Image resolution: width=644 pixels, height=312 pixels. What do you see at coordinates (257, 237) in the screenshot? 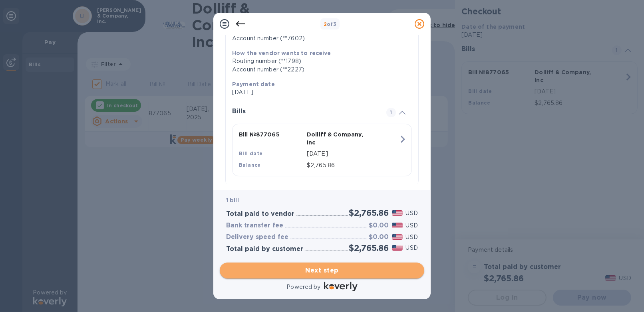
I see `h3: Delivery speed fee` at bounding box center [257, 237].